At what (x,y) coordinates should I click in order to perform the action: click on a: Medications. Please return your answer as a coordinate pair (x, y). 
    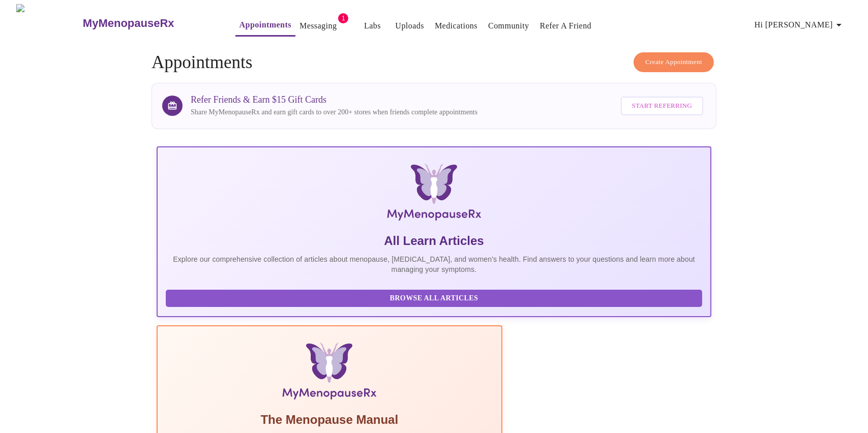
    Looking at the image, I should click on (456, 26).